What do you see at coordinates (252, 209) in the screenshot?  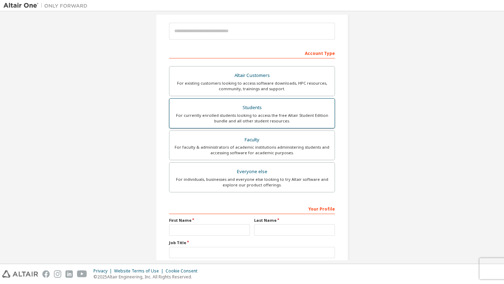 I see `div: Your Profile` at bounding box center [252, 209].